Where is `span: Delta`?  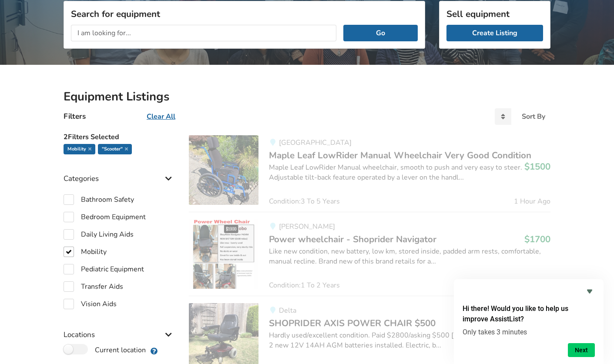 span: Delta is located at coordinates (288, 311).